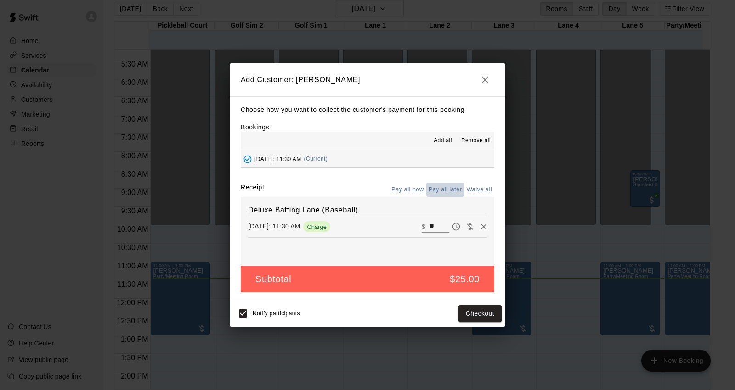 The height and width of the screenshot is (390, 735). I want to click on button: Pay all now, so click(407, 190).